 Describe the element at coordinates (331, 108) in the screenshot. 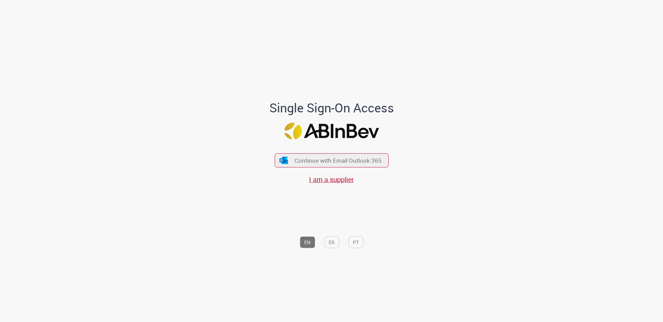

I see `h1: Single Sign-On Access` at that location.